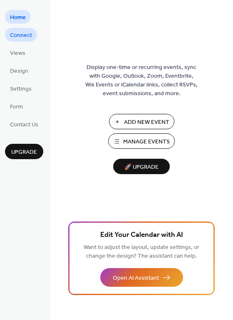  I want to click on span: Open AI Assistant, so click(136, 278).